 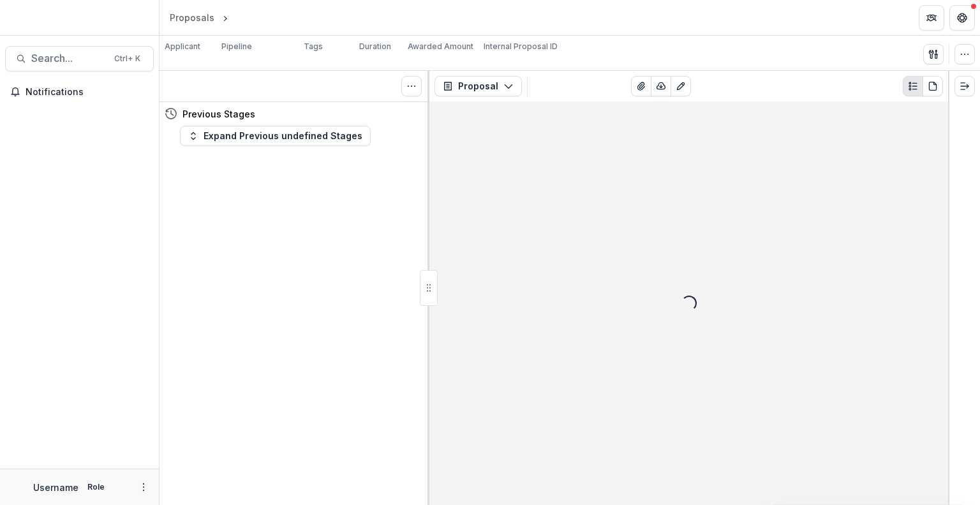 I want to click on button: Expand right, so click(x=964, y=86).